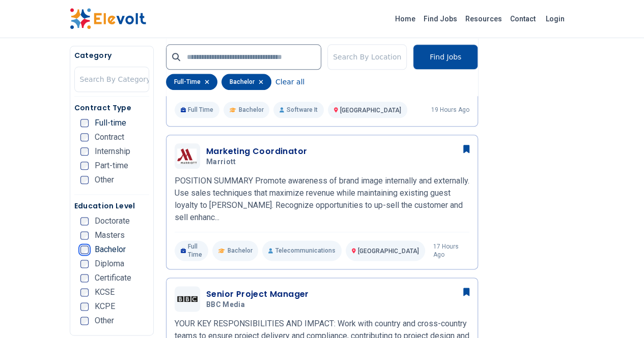 This screenshot has width=644, height=338. What do you see at coordinates (84, 264) in the screenshot?
I see `input: Diploma` at bounding box center [84, 264].